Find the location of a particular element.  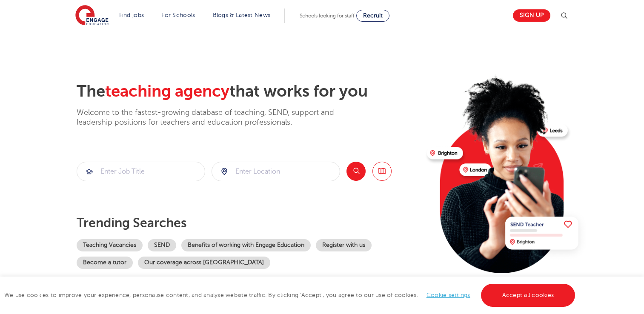

img: Engage Education is located at coordinates (92, 16).